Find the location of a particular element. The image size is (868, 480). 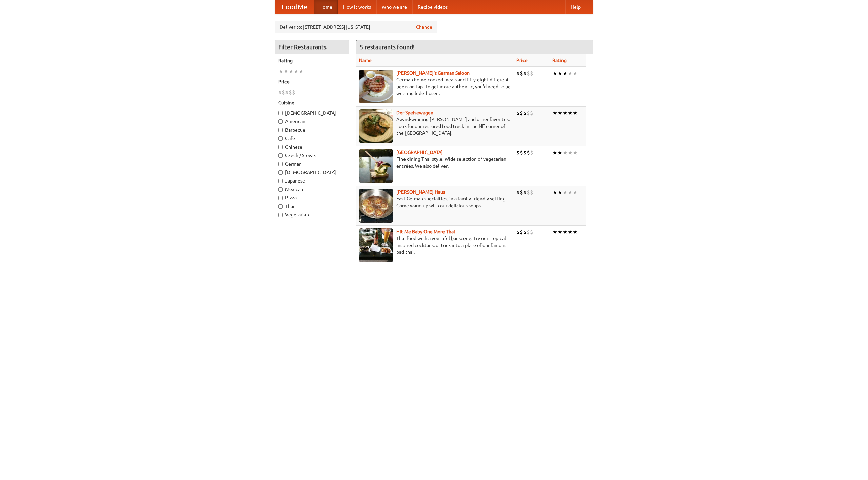

a: Hit Me Baby One More Thai is located at coordinates (425, 232).